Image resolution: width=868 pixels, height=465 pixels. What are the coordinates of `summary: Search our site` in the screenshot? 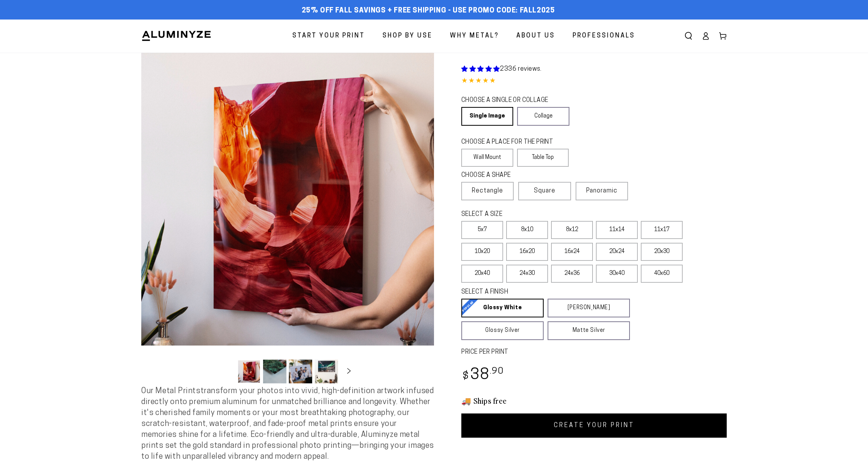 It's located at (689, 36).